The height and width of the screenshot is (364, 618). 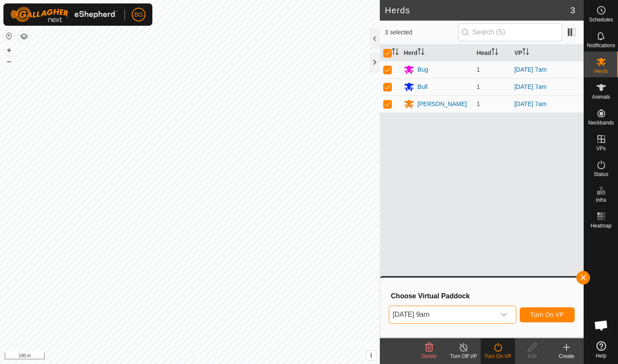 I want to click on h3: Choose Virtual Paddock, so click(x=483, y=295).